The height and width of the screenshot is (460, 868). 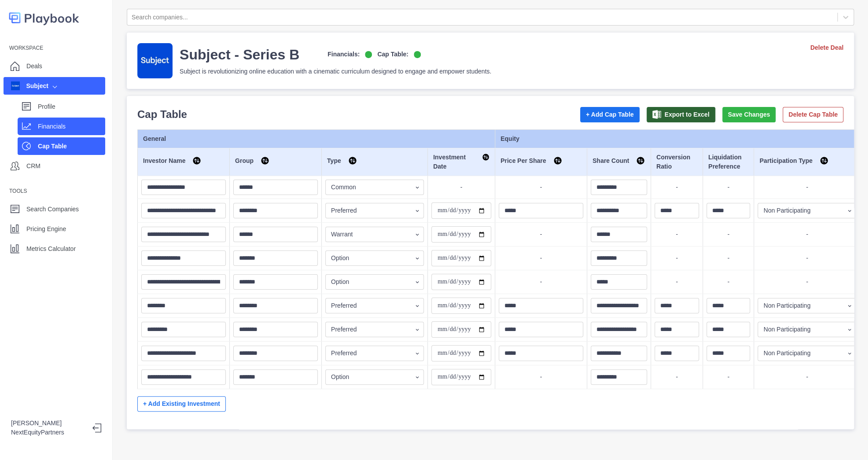 What do you see at coordinates (392, 54) in the screenshot?
I see `p: Cap Table:` at bounding box center [392, 54].